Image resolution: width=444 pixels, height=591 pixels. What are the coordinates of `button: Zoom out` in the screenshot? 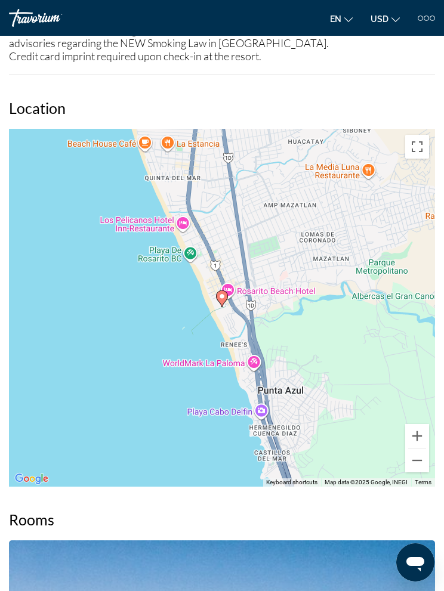 It's located at (417, 460).